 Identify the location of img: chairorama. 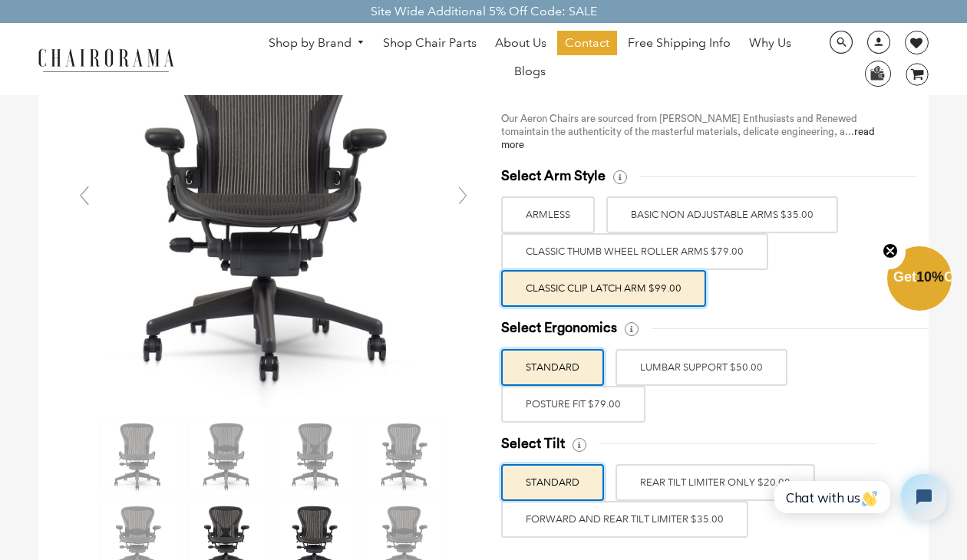
(106, 59).